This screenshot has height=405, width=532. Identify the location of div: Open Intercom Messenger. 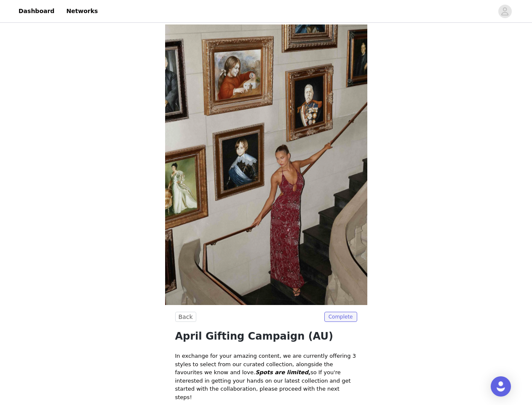
(501, 386).